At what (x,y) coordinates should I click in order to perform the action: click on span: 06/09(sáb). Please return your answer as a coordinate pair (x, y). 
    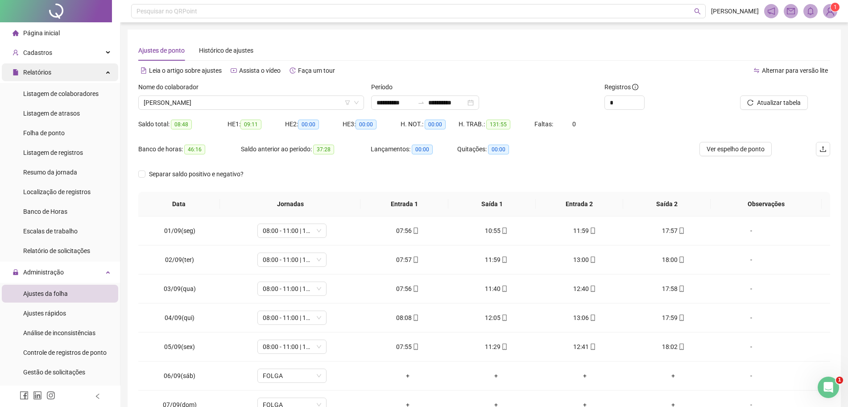
    Looking at the image, I should click on (179, 376).